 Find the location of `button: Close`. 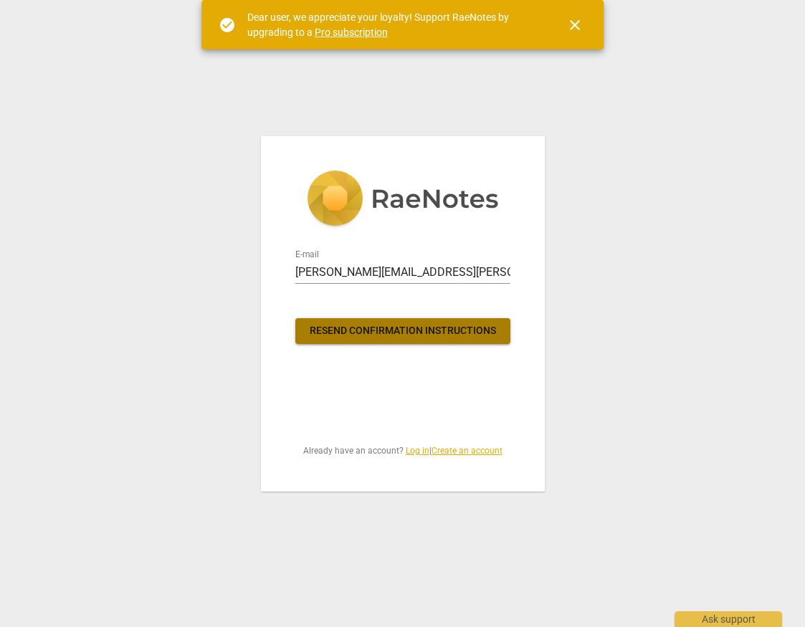

button: Close is located at coordinates (575, 25).